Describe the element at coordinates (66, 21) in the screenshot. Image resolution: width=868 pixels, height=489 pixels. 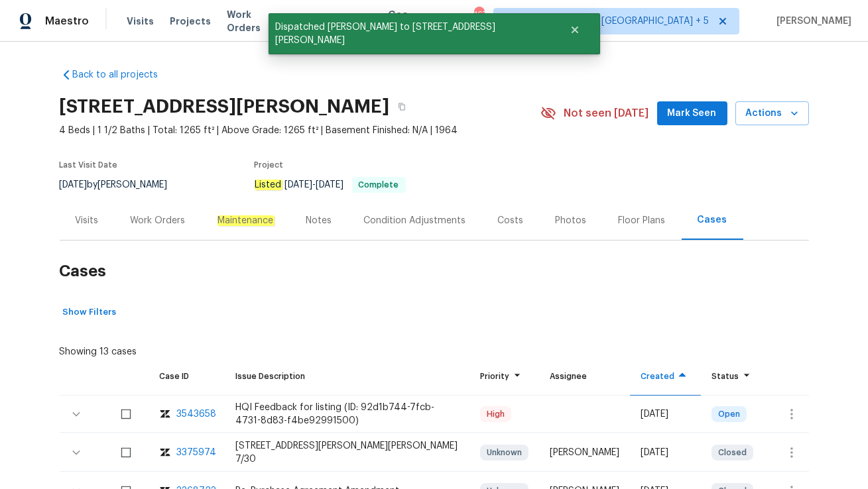
I see `span: Maestro` at that location.